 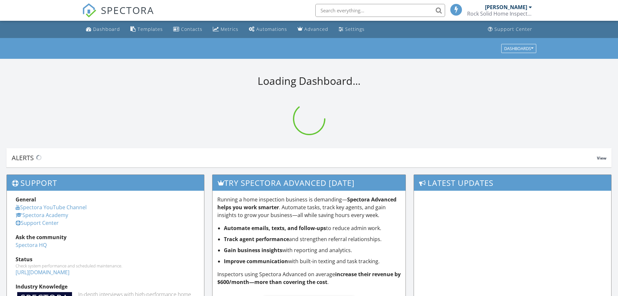 I want to click on p: Inspectors using Spectora Advanced on average ., so click(x=309, y=278).